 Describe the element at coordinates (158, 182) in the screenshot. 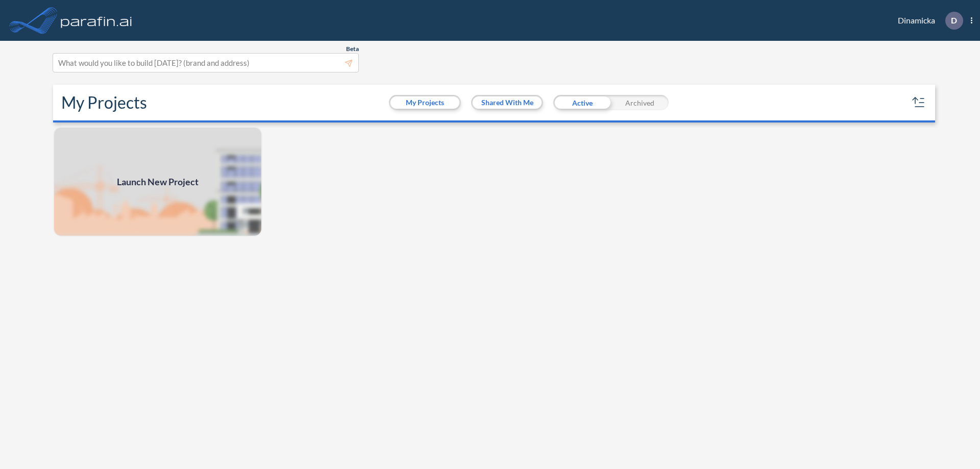

I see `img: add` at that location.